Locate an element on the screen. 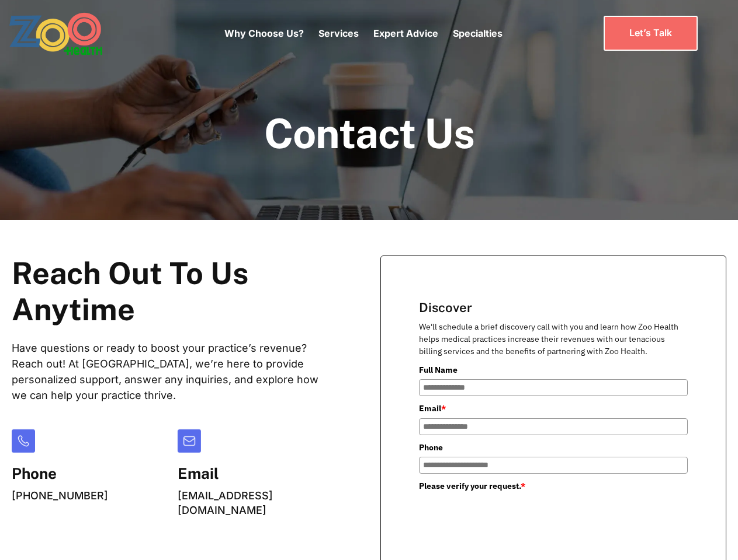  a: home is located at coordinates (71, 34).